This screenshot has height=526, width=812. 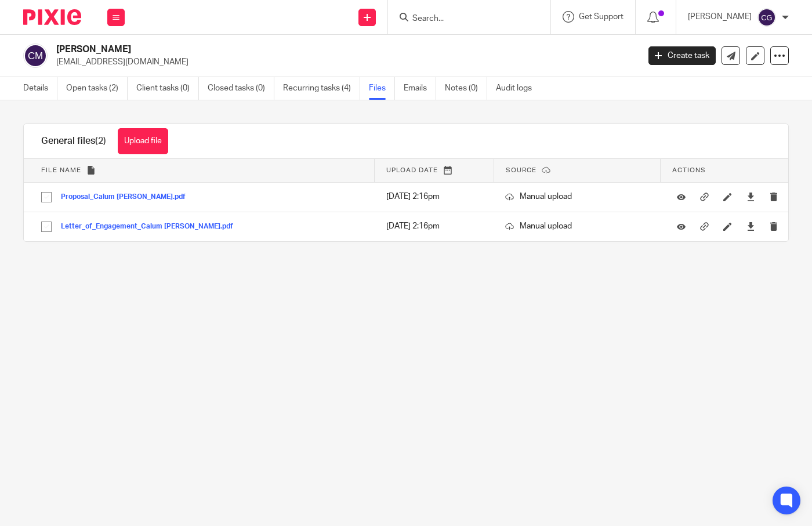 What do you see at coordinates (381, 88) in the screenshot?
I see `a: Files` at bounding box center [381, 88].